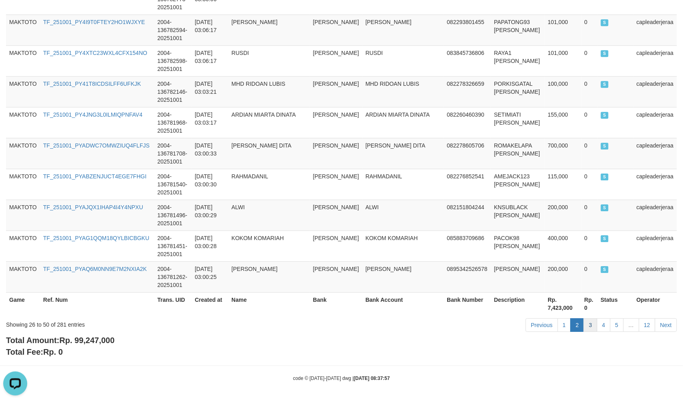  What do you see at coordinates (92, 84) in the screenshot?
I see `a: TF_251001_PY41T8ICDSILFF6UFKJK` at bounding box center [92, 84].